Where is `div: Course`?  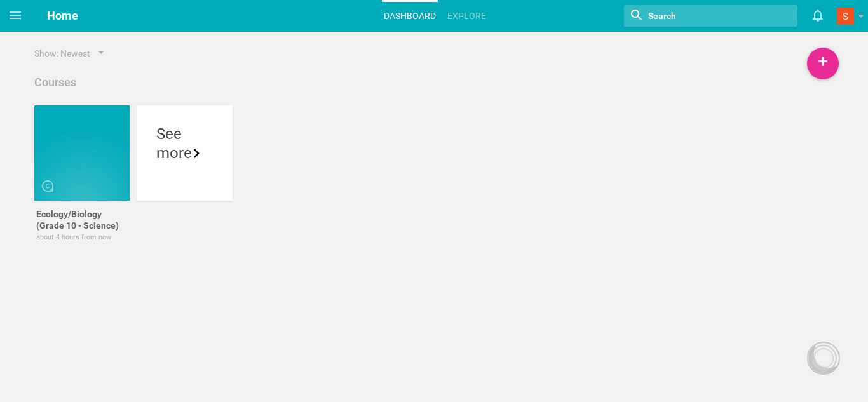
div: Course is located at coordinates (90, 181).